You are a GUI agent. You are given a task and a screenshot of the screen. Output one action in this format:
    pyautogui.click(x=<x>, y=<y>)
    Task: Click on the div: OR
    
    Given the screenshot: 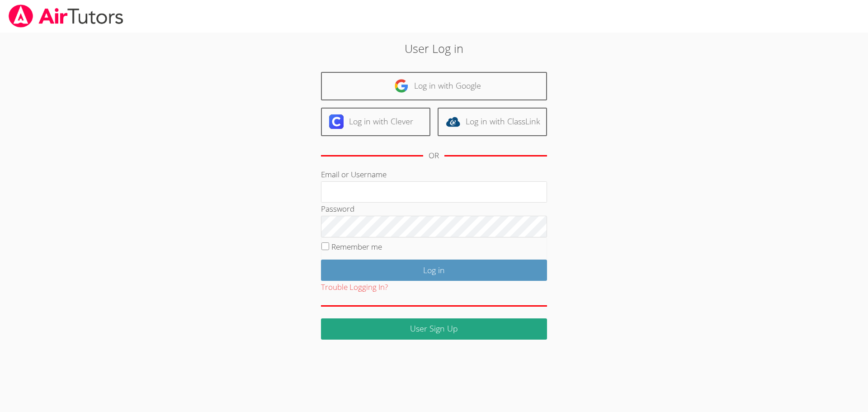 What is the action you would take?
    pyautogui.click(x=434, y=155)
    